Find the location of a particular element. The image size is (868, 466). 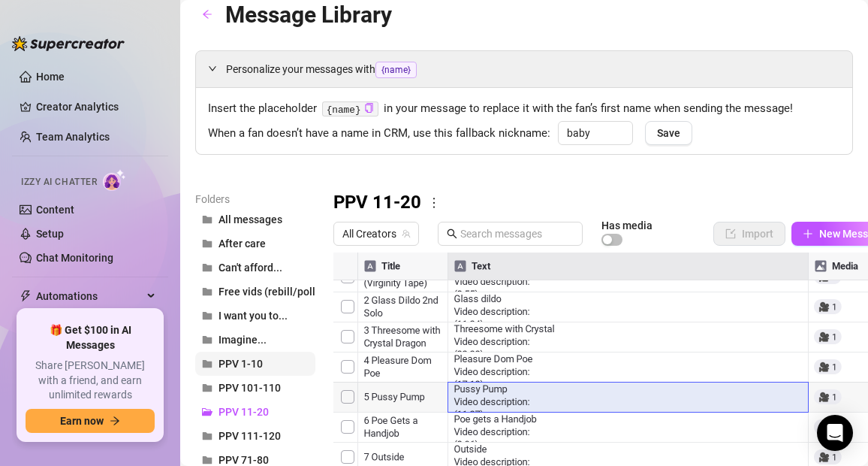

span: Free vids (rebill/polls) is located at coordinates (271, 291).